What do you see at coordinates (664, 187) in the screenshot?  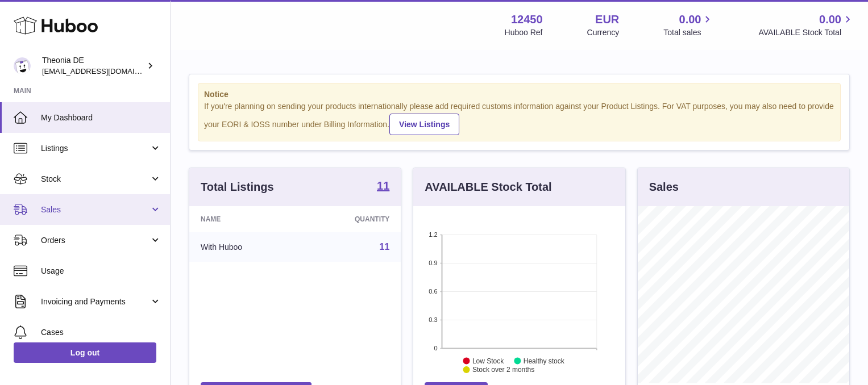 I see `h3: Sales` at bounding box center [664, 187].